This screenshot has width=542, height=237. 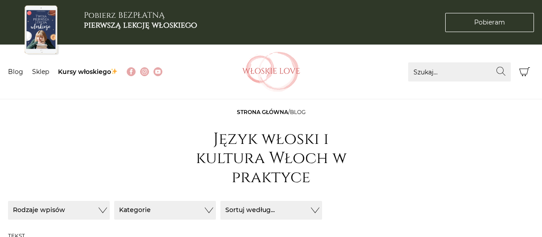 What do you see at coordinates (16, 72) in the screenshot?
I see `a: Blog` at bounding box center [16, 72].